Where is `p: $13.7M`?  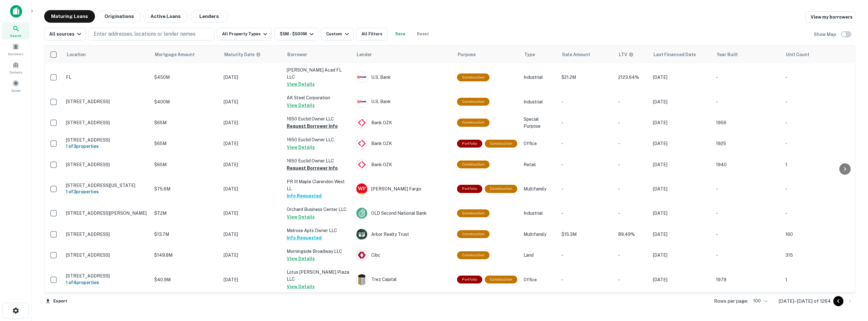
p: $13.7M is located at coordinates (186, 234).